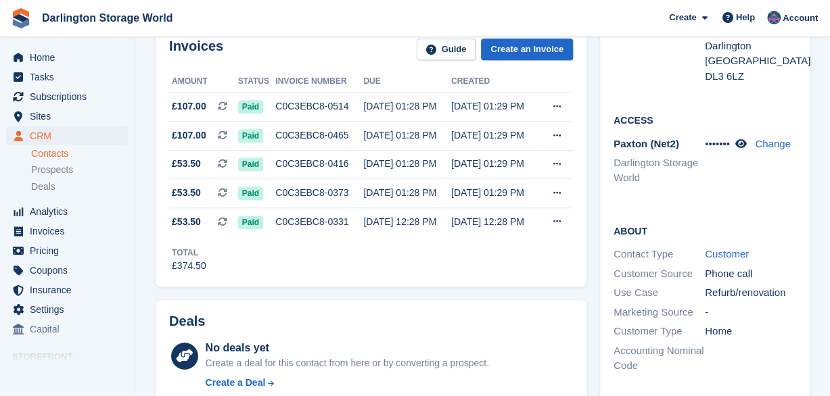 The height and width of the screenshot is (396, 830). What do you see at coordinates (527, 49) in the screenshot?
I see `a: Create an Invoice` at bounding box center [527, 49].